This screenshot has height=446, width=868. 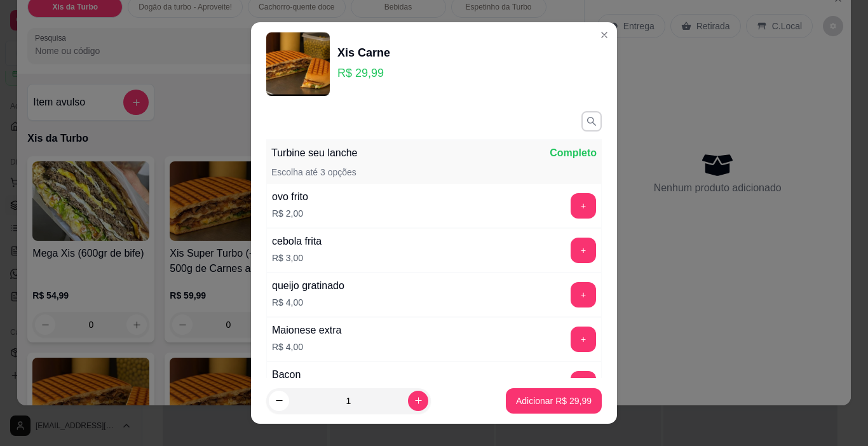 What do you see at coordinates (289, 213) in the screenshot?
I see `p: R$ 2,00` at bounding box center [289, 213].